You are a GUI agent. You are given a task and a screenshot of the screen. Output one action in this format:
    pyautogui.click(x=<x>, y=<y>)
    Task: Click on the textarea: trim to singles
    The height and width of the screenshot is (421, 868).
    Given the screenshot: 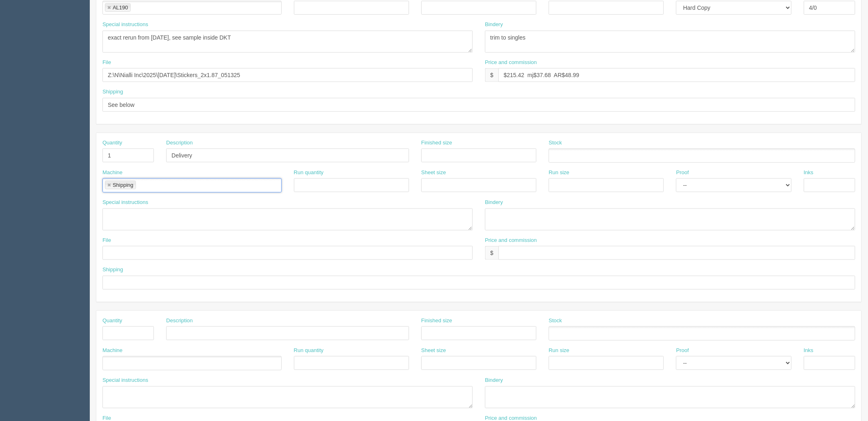 What is the action you would take?
    pyautogui.click(x=670, y=41)
    